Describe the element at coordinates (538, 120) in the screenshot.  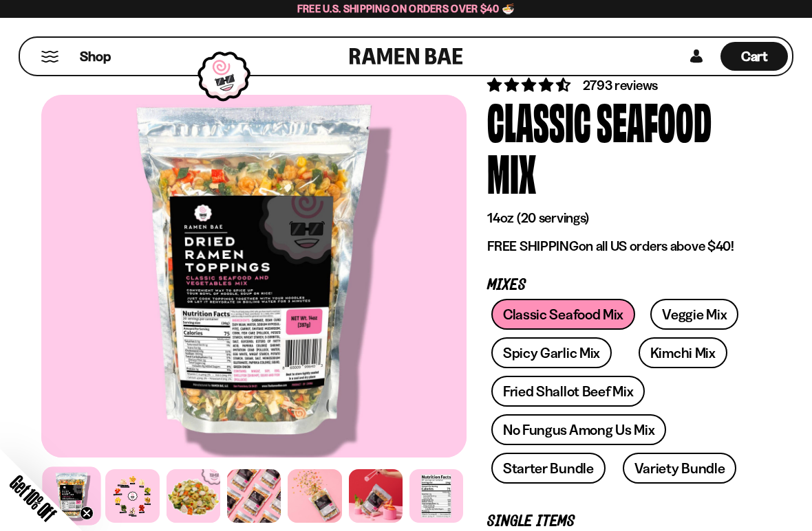
I see `div: Classic` at that location.